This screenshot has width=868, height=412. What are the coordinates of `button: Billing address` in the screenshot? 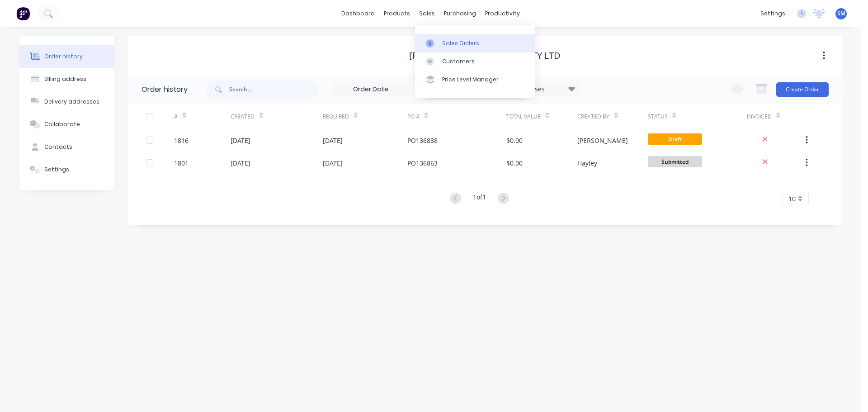 It's located at (67, 79).